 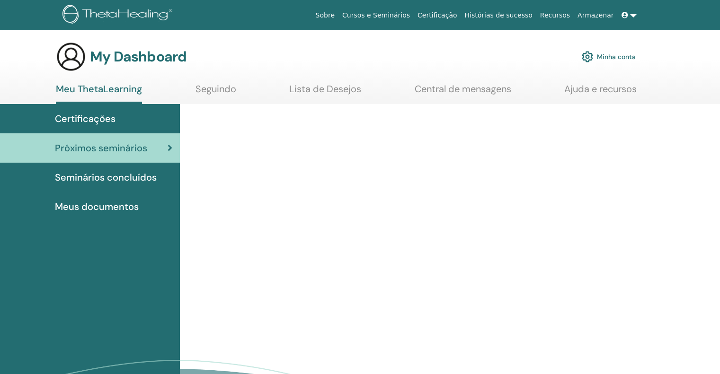 I want to click on a: Sobre, so click(x=325, y=15).